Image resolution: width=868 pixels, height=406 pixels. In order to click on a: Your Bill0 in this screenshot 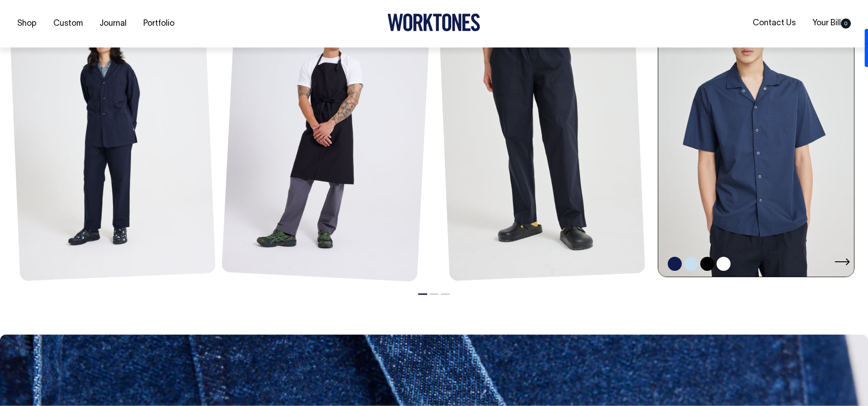, I will do `click(831, 23)`.